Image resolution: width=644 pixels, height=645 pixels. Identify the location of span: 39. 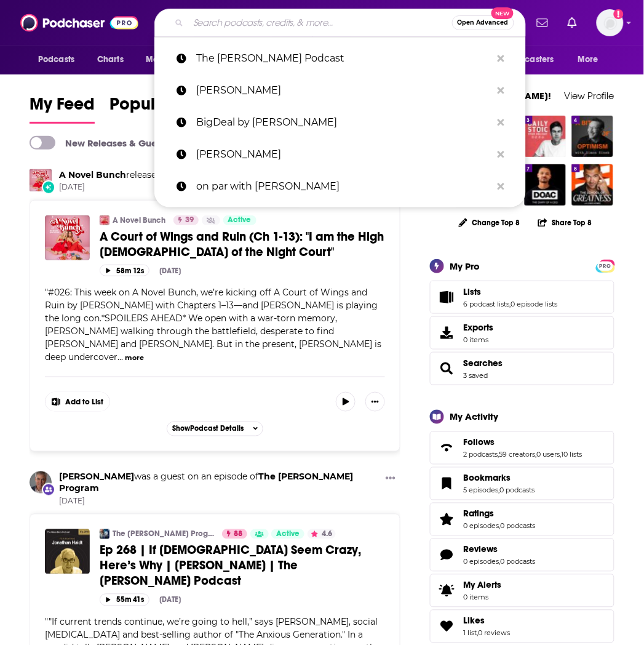
(190, 220).